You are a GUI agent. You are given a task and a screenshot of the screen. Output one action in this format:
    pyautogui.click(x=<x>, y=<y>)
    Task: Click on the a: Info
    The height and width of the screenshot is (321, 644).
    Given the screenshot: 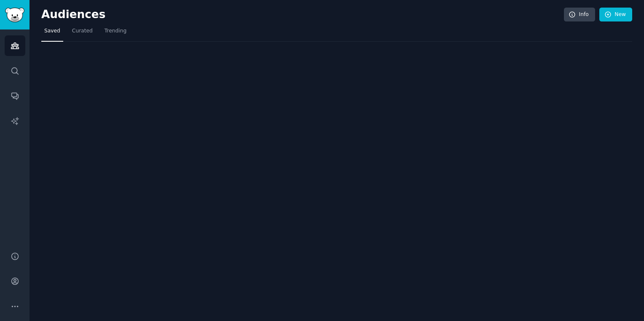 What is the action you would take?
    pyautogui.click(x=580, y=15)
    